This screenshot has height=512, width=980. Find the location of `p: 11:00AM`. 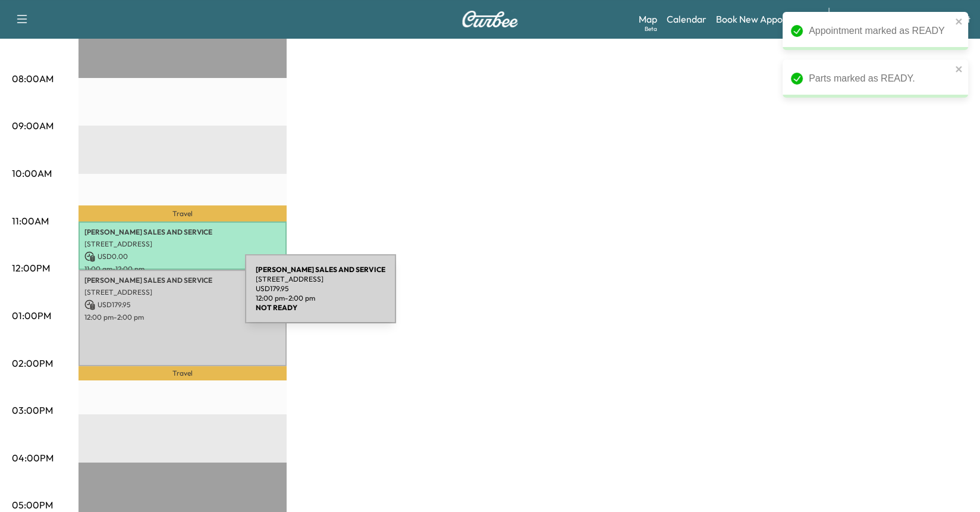

p: 11:00AM is located at coordinates (30, 221).